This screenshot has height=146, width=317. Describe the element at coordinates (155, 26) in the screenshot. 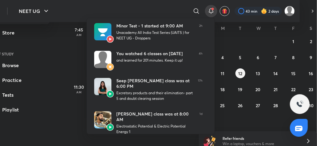

I see `div: Minor Test - 1 started at 9:00 AM` at that location.